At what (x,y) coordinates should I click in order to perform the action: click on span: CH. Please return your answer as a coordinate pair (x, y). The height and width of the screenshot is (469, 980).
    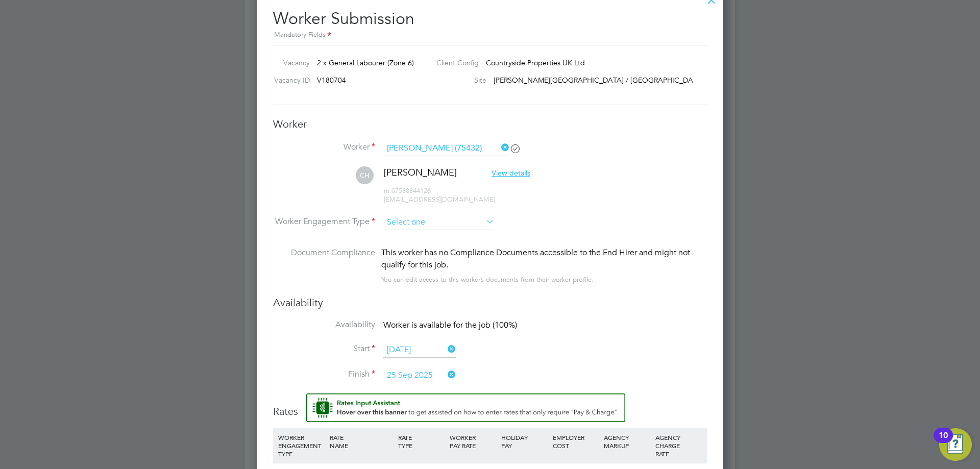
    Looking at the image, I should click on (365, 175).